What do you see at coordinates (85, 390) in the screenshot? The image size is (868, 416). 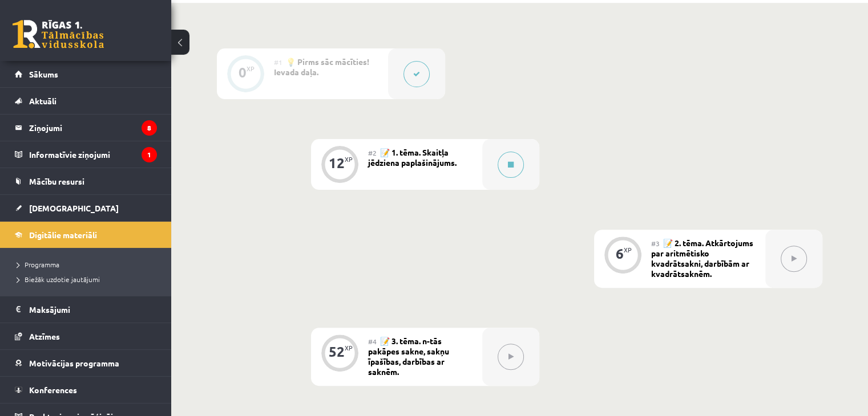 I see `a: Konferences` at bounding box center [85, 390].